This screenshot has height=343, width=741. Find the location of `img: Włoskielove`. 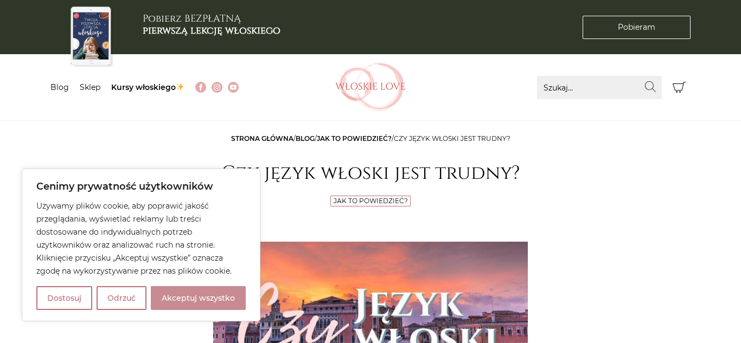

img: Włoskielove is located at coordinates (370, 87).